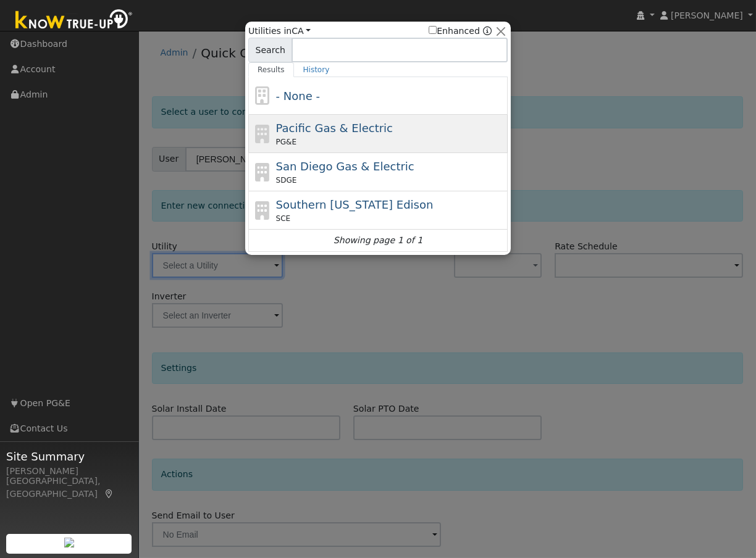  I want to click on a: Enhanced Providers, so click(487, 31).